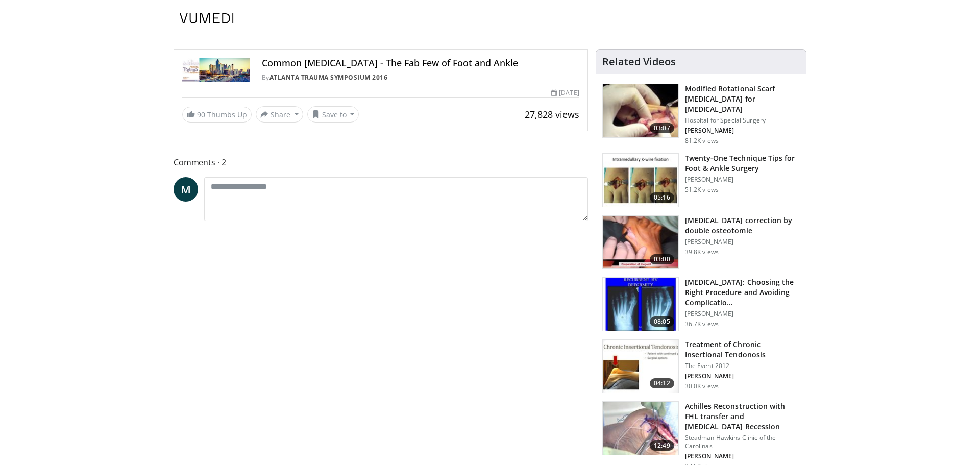 This screenshot has width=980, height=465. Describe the element at coordinates (702, 190) in the screenshot. I see `p: 51.2K views` at that location.